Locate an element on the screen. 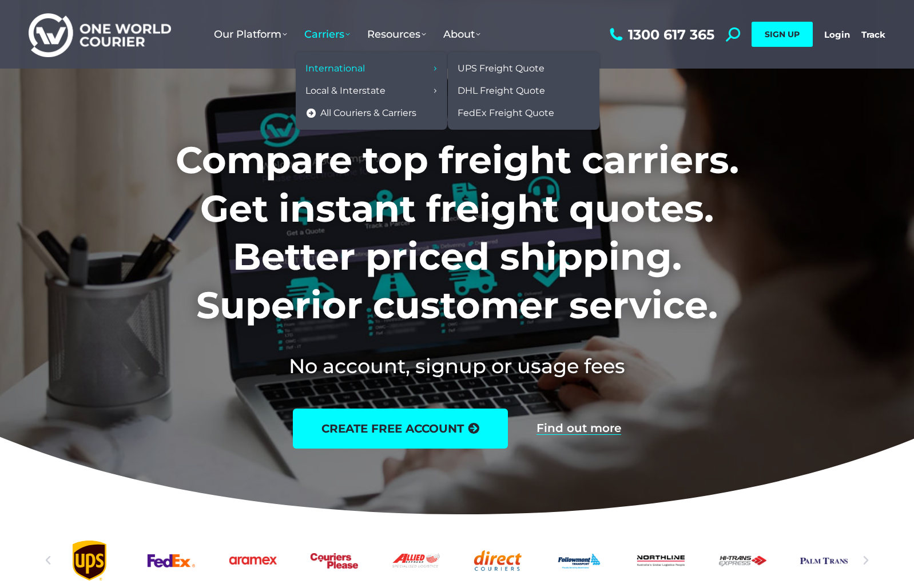 The width and height of the screenshot is (914, 588). a: create free account is located at coordinates (400, 428).